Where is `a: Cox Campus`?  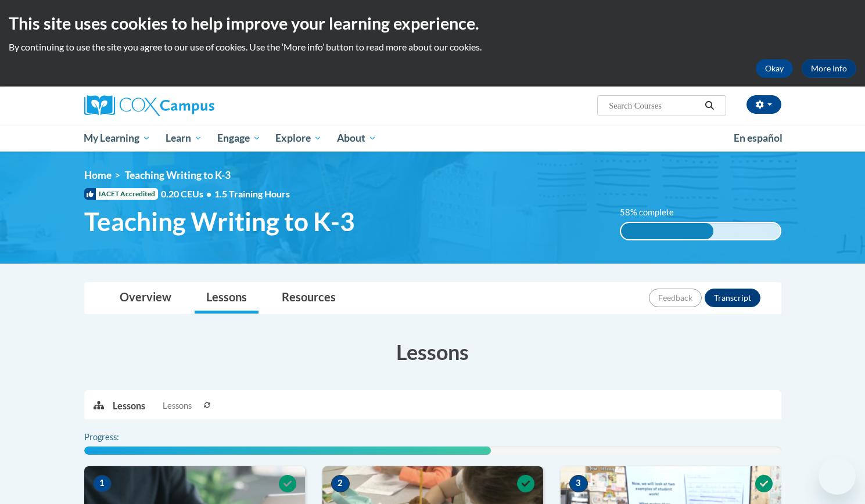
a: Cox Campus is located at coordinates (195, 106).